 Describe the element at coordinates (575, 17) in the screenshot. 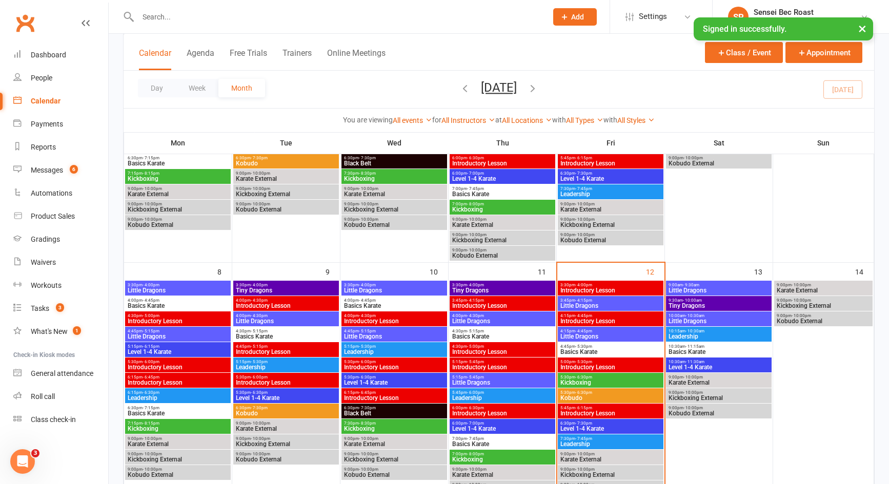

I see `button: Add` at that location.